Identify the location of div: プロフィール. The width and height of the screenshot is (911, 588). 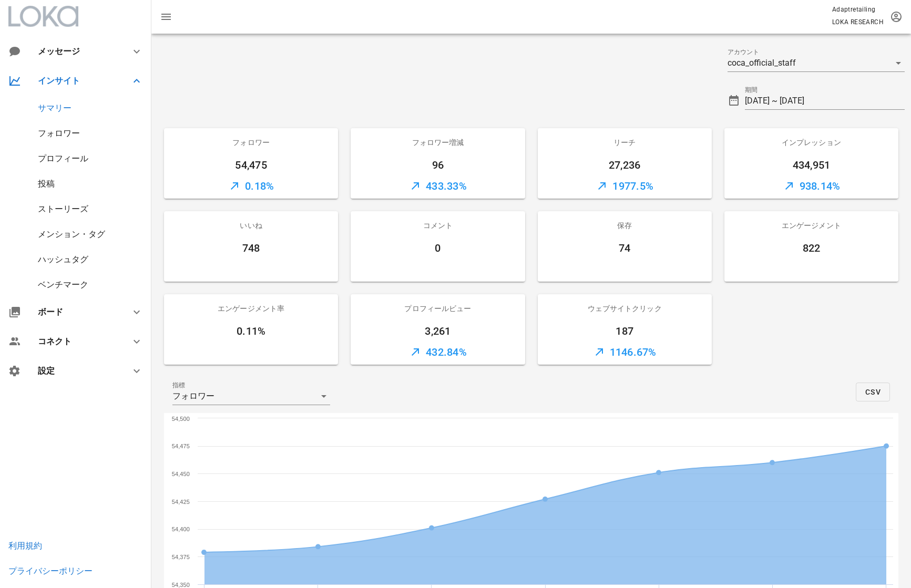
(63, 158).